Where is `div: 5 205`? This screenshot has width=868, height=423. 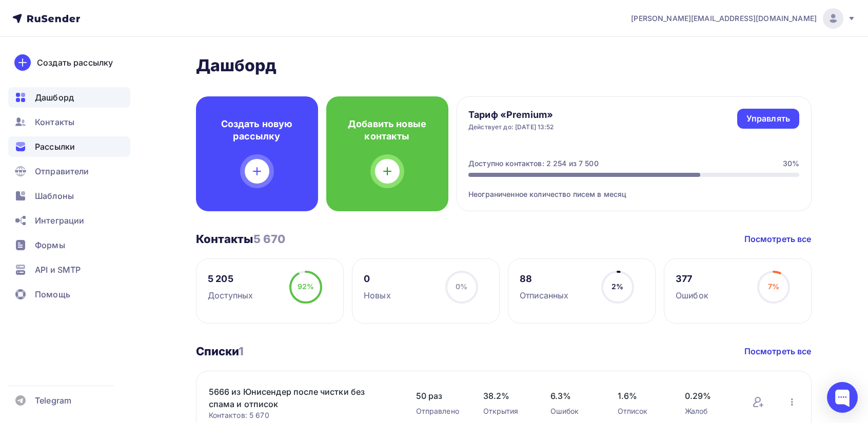
div: 5 205 is located at coordinates (230, 279).